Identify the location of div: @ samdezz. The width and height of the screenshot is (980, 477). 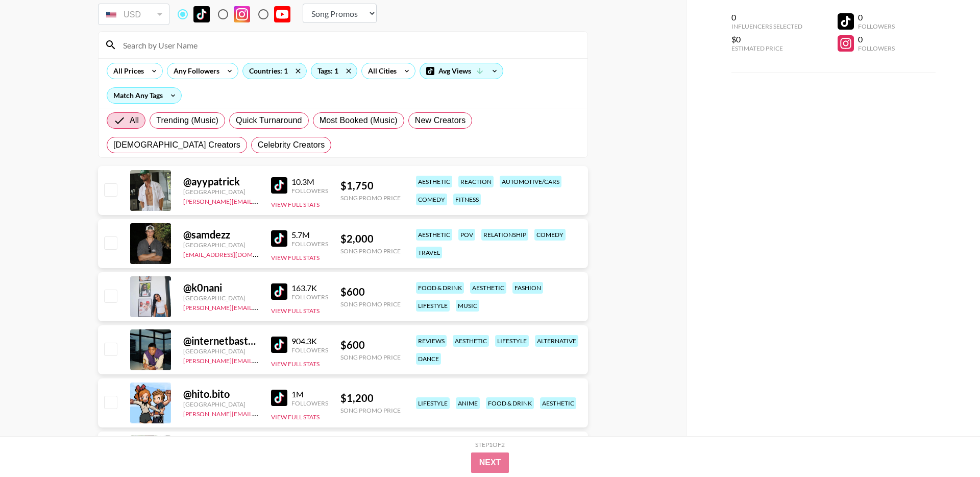
(221, 234).